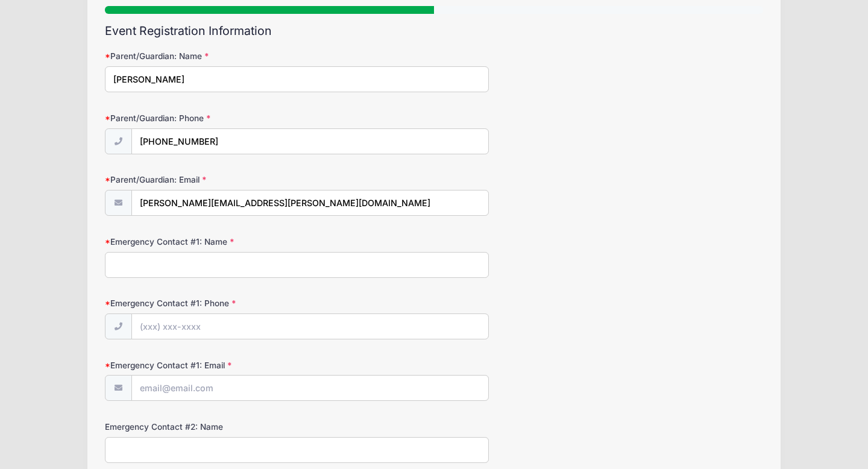 This screenshot has height=469, width=868. I want to click on label: Parent/Guardian: Name, so click(215, 56).